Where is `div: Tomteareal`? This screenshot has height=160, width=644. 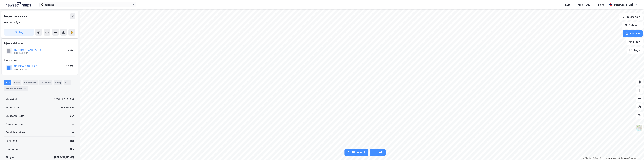
div: Tomteareal is located at coordinates (12, 107).